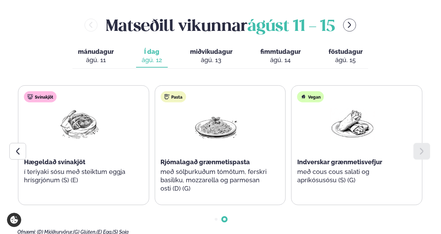  I want to click on span: Go to slide 2, so click(224, 220).